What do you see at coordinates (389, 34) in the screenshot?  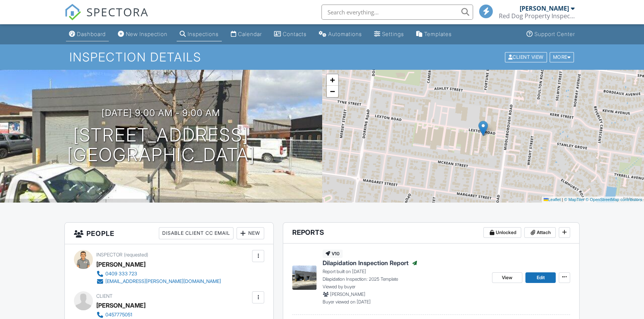 I see `a: Settings` at bounding box center [389, 34].